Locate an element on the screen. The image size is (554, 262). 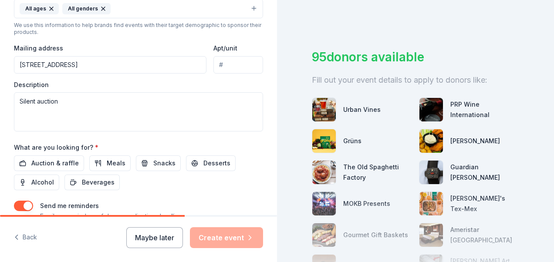
button: Meals is located at coordinates (110, 163).